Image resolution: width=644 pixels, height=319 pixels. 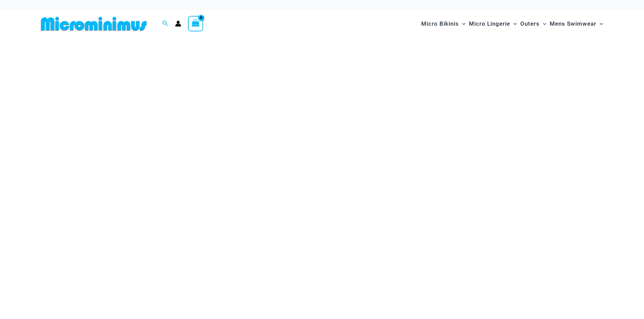 I want to click on a: Search icon link, so click(x=165, y=24).